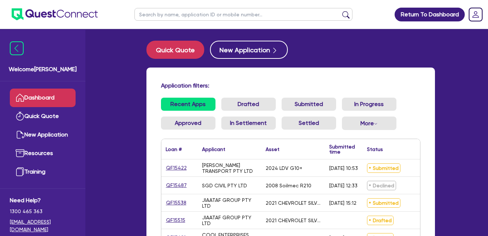 This screenshot has width=488, height=236. Describe the element at coordinates (224, 186) in the screenshot. I see `div: SGD CIVIL PTY LTD` at that location.